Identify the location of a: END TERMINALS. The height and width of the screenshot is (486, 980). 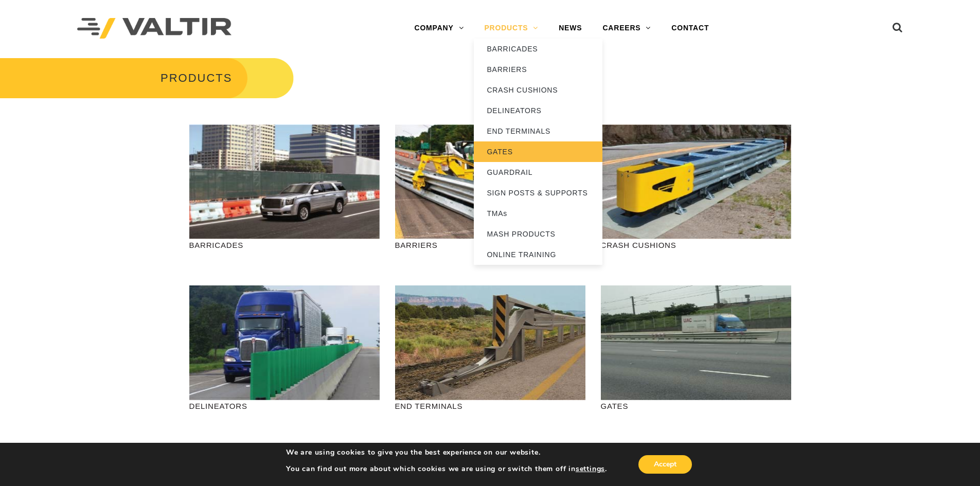
(538, 131).